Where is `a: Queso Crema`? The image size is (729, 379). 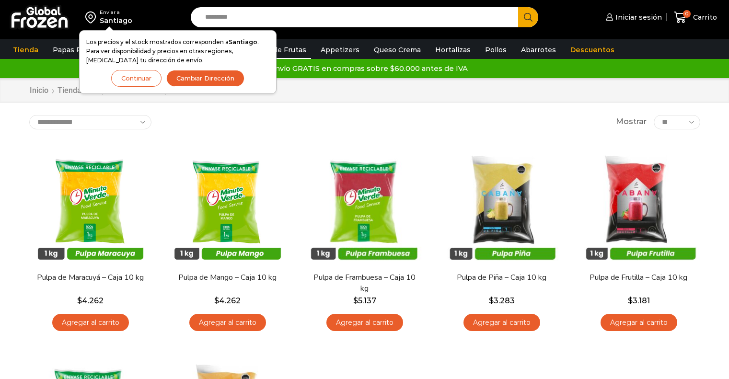
a: Queso Crema is located at coordinates (397, 50).